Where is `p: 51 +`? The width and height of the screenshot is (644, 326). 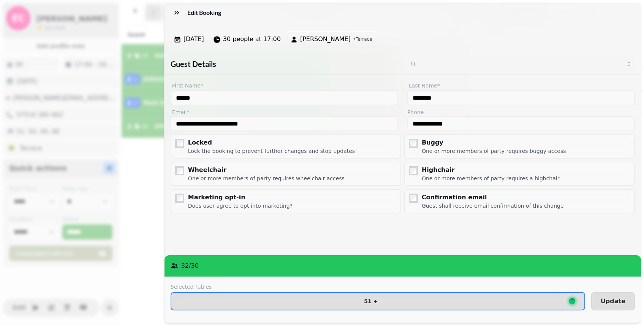 p: 51 + is located at coordinates (371, 301).